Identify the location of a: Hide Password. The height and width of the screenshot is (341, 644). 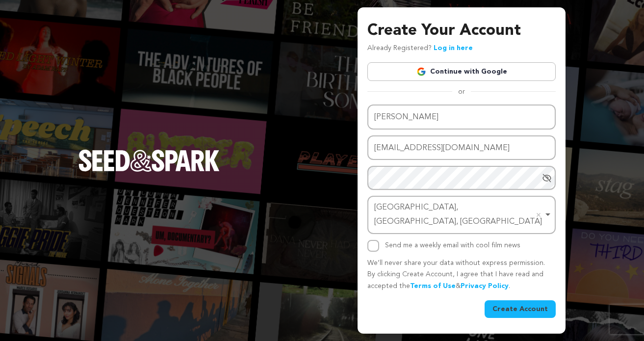
(547, 178).